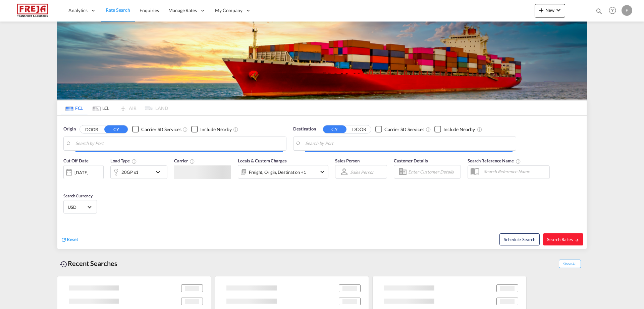 This screenshot has width=644, height=309. What do you see at coordinates (322, 182) in the screenshot?
I see `div: Origin DOOR CY Checkbox No InkUnchecked: Search for CY (Container Yard) services for all selected...` at bounding box center [322, 182].